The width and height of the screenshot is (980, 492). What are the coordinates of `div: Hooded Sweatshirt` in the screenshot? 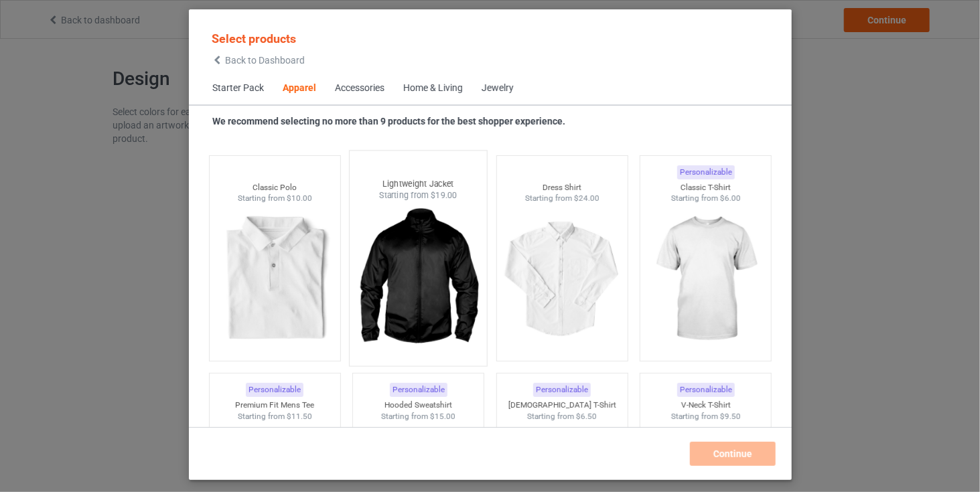 It's located at (418, 405).